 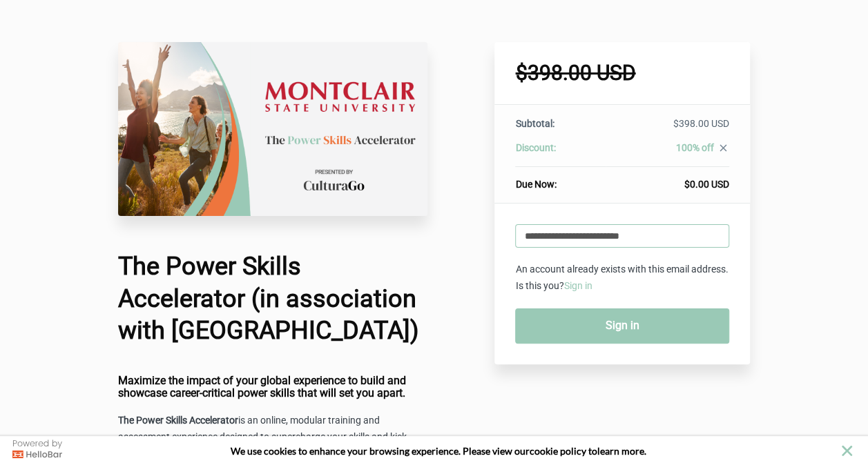 What do you see at coordinates (667, 128) in the screenshot?
I see `td: $398.00 USD` at bounding box center [667, 128].